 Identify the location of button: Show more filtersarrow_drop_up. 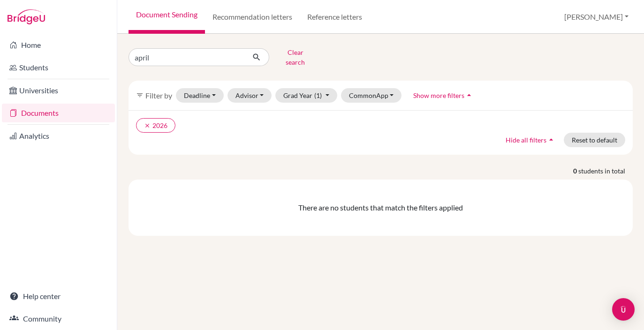
(443, 95).